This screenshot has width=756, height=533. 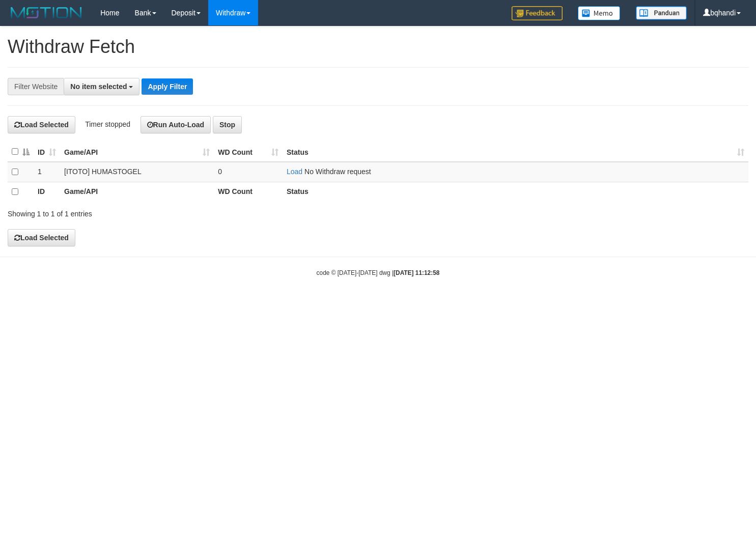 What do you see at coordinates (599, 13) in the screenshot?
I see `img: Button%20Memo.svg` at bounding box center [599, 13].